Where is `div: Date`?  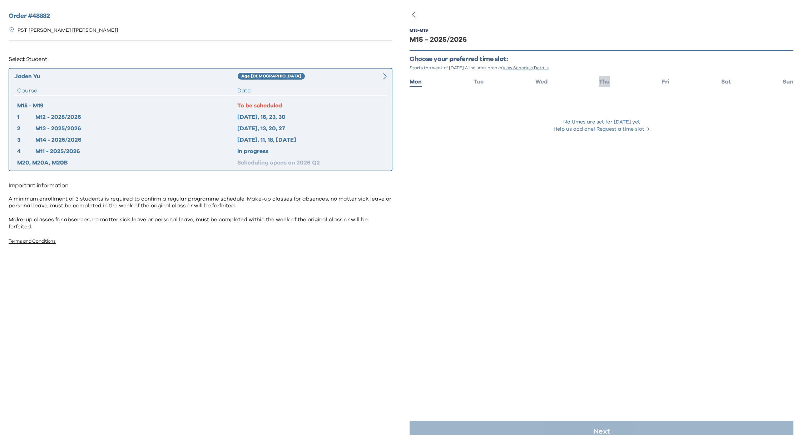
div: Date is located at coordinates (310, 91).